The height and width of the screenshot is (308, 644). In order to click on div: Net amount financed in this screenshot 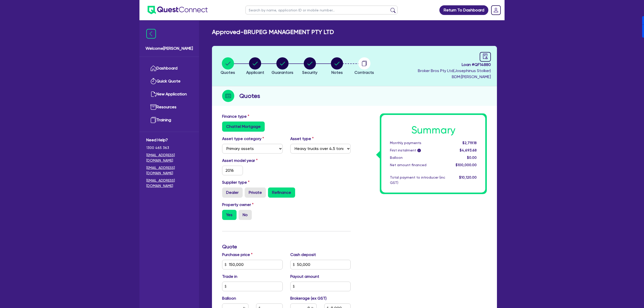, I will do `click(418, 165)`.